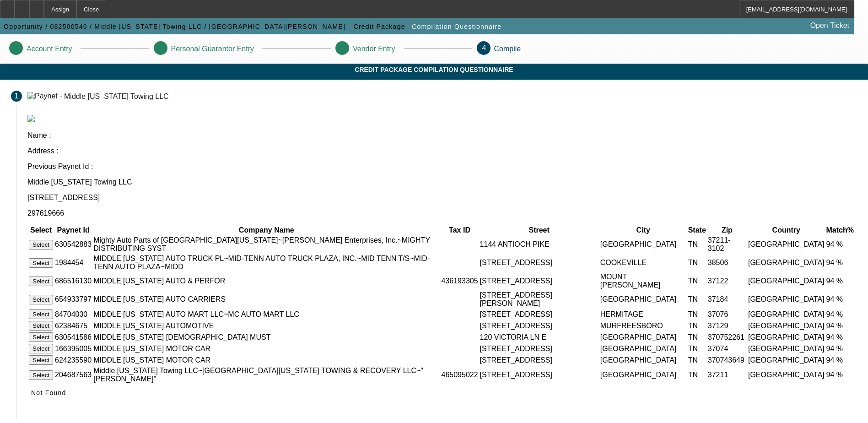  What do you see at coordinates (727, 325) in the screenshot?
I see `td: 37129` at bounding box center [727, 325].